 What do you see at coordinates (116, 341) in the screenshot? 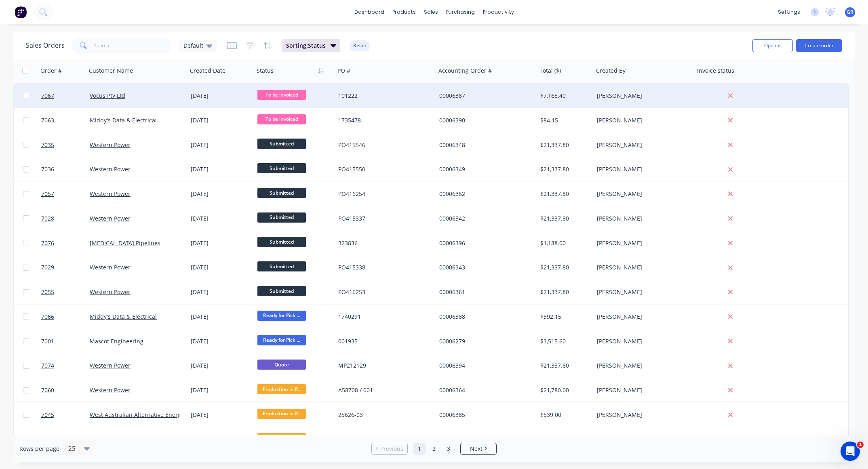
I see `a: Mascot Engineering` at bounding box center [116, 341].